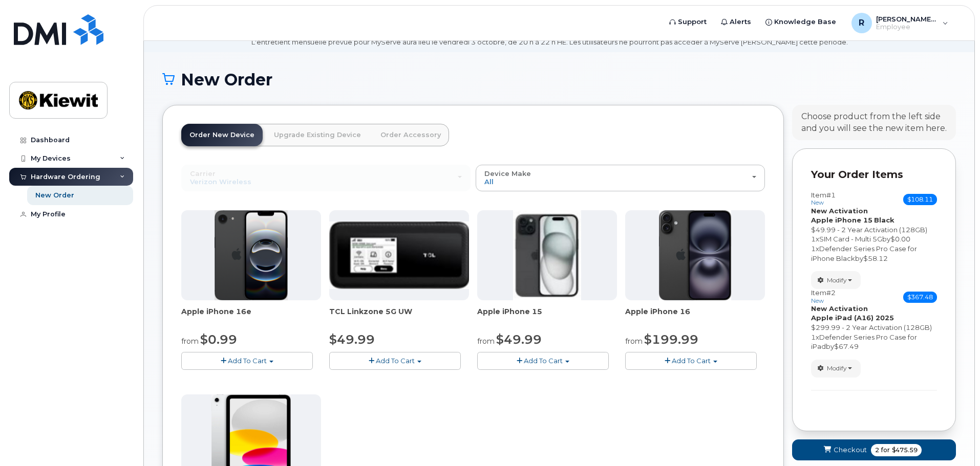 This screenshot has width=980, height=466. I want to click on span: $67.49, so click(846, 346).